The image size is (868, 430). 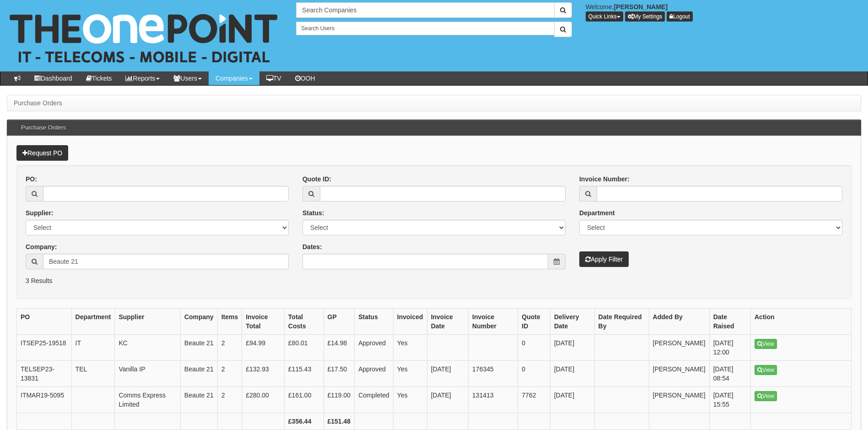 What do you see at coordinates (723, 12) in the screenshot?
I see `div: Welcome,` at bounding box center [723, 12].